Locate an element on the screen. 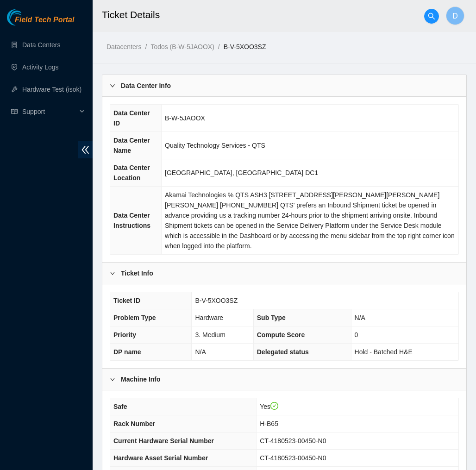 The width and height of the screenshot is (476, 470). span: Field Tech Portal is located at coordinates (45, 20).